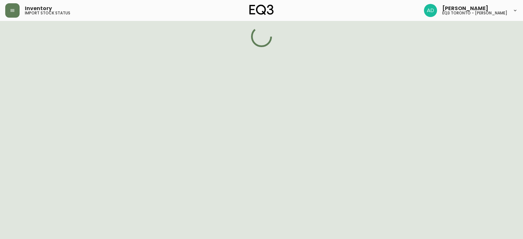  I want to click on img: logo, so click(261, 10).